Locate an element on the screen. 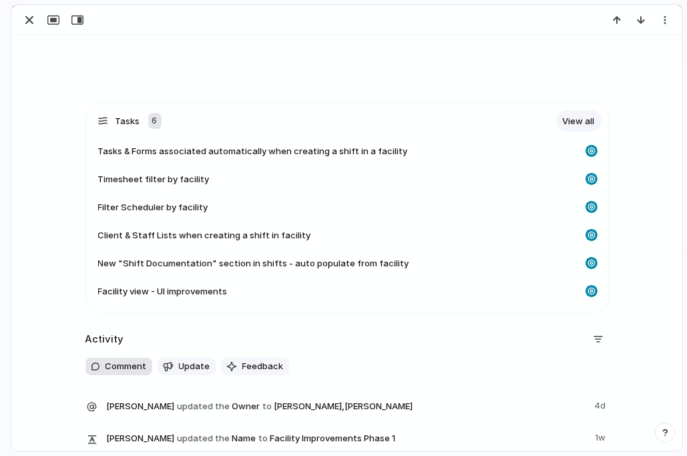  button: Comment is located at coordinates (119, 367).